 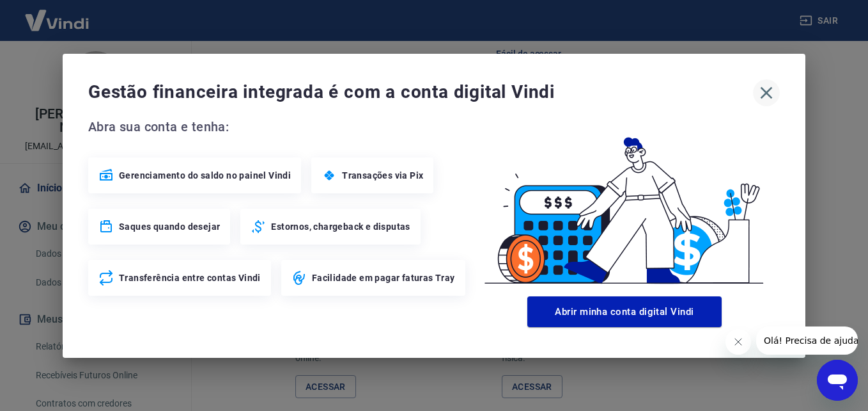 What do you see at coordinates (382, 175) in the screenshot?
I see `span: Transações via Pix` at bounding box center [382, 175].